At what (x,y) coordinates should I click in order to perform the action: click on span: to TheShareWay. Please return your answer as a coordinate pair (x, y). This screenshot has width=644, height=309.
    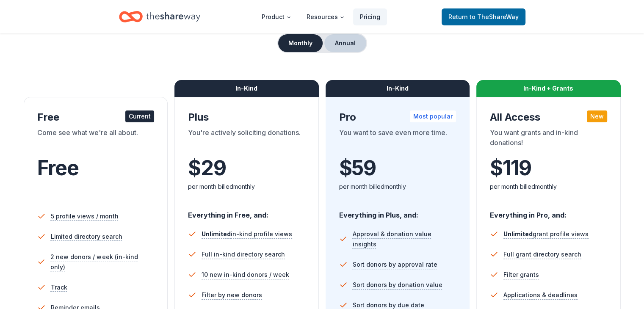
    Looking at the image, I should click on (494, 16).